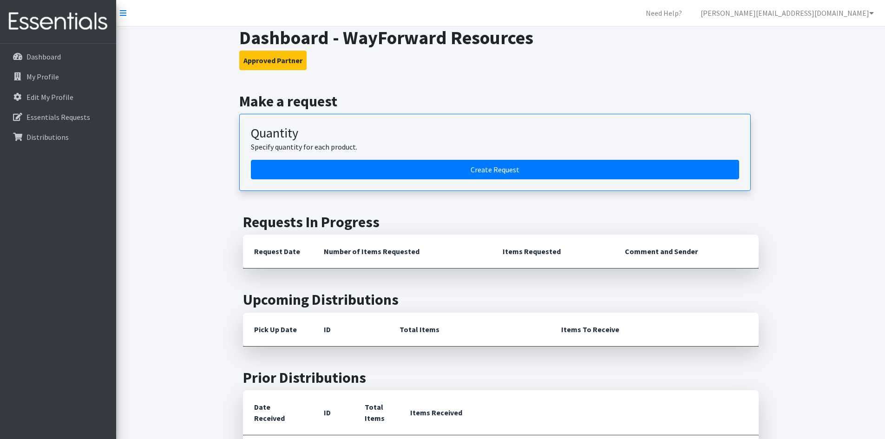 The height and width of the screenshot is (439, 885). Describe the element at coordinates (686, 251) in the screenshot. I see `th: Comment and Sender` at that location.